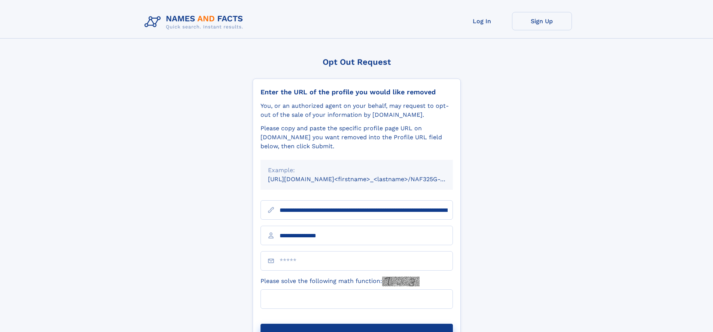  What do you see at coordinates (357, 62) in the screenshot?
I see `div: Opt Out Request` at bounding box center [357, 62].